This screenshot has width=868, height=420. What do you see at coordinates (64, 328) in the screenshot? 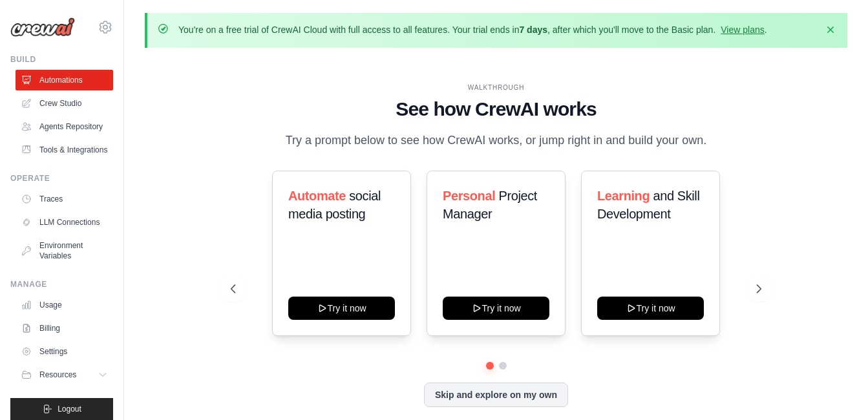
I see `a: Billing` at bounding box center [64, 328].